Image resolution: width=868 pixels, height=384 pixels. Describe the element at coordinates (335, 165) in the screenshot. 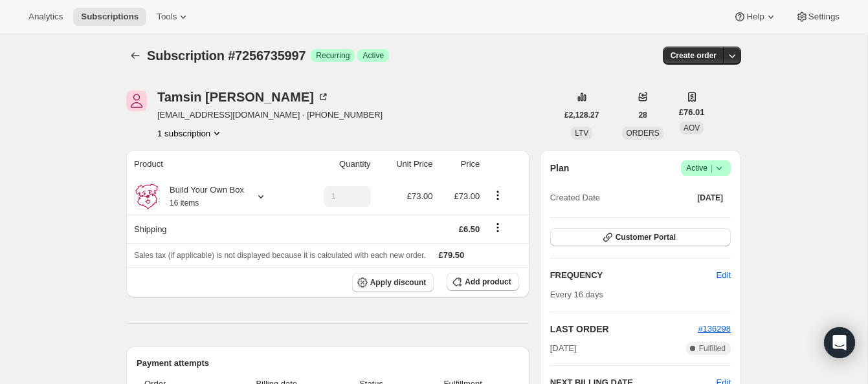

I see `th: Quantity` at that location.